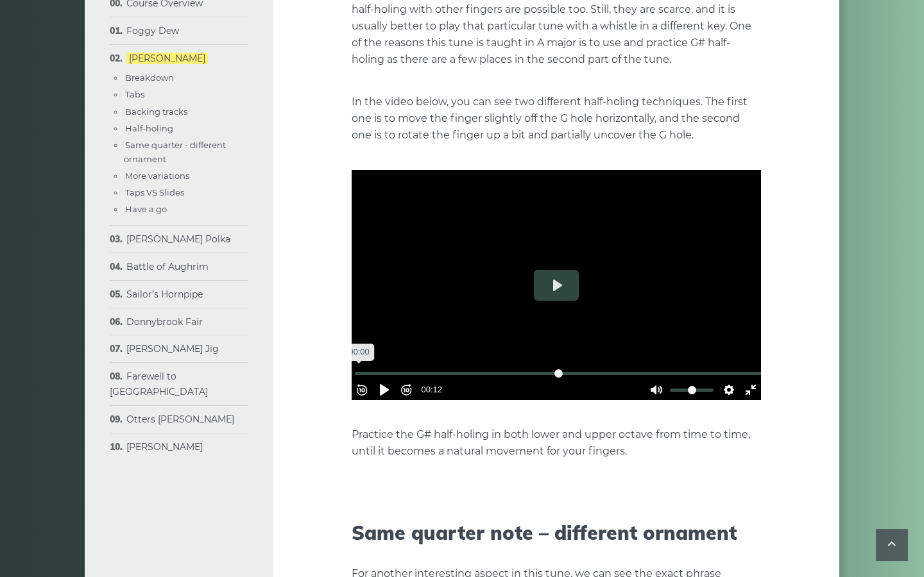 The height and width of the screenshot is (577, 924). I want to click on a: Have a go, so click(145, 209).